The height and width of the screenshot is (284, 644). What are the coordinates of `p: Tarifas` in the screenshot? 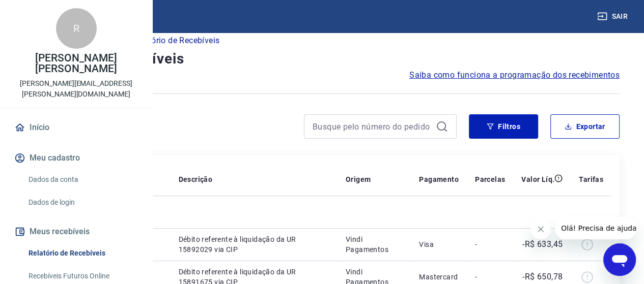 It's located at (591, 179).